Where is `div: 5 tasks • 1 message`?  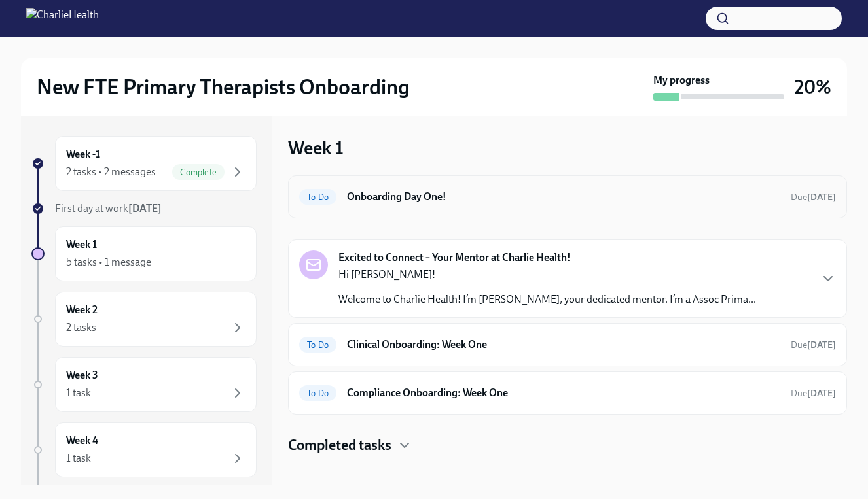
div: 5 tasks • 1 message is located at coordinates (109, 262).